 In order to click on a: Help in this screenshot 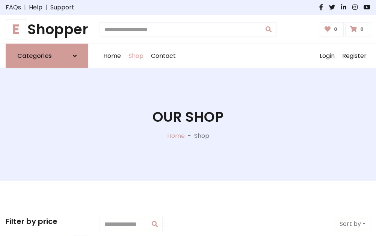, I will do `click(36, 8)`.